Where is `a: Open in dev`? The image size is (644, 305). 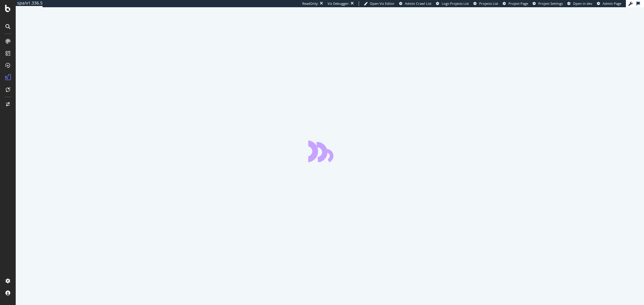
a: Open in dev is located at coordinates (580, 4).